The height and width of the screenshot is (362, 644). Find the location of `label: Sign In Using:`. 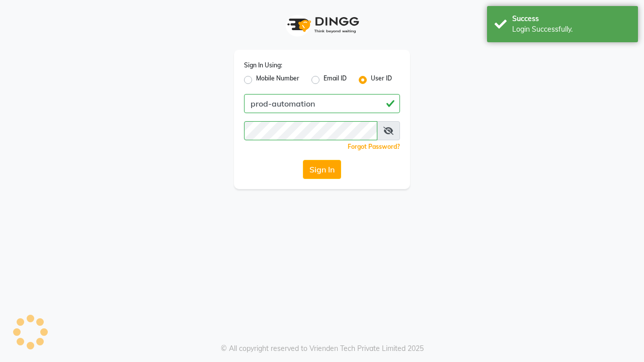

label: Sign In Using: is located at coordinates (263, 65).